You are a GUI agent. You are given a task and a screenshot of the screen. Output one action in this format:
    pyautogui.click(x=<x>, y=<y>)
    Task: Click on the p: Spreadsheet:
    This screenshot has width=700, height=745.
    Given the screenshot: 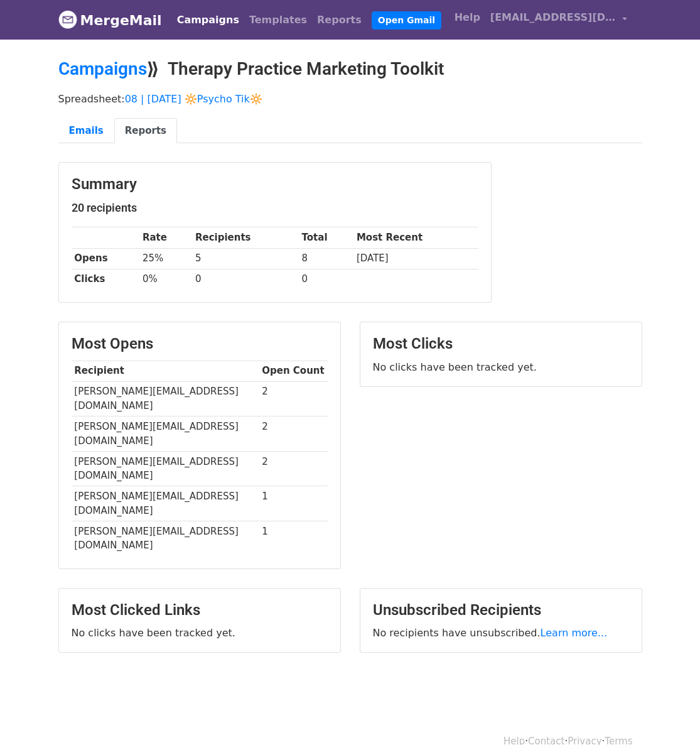 What is the action you would take?
    pyautogui.click(x=350, y=98)
    